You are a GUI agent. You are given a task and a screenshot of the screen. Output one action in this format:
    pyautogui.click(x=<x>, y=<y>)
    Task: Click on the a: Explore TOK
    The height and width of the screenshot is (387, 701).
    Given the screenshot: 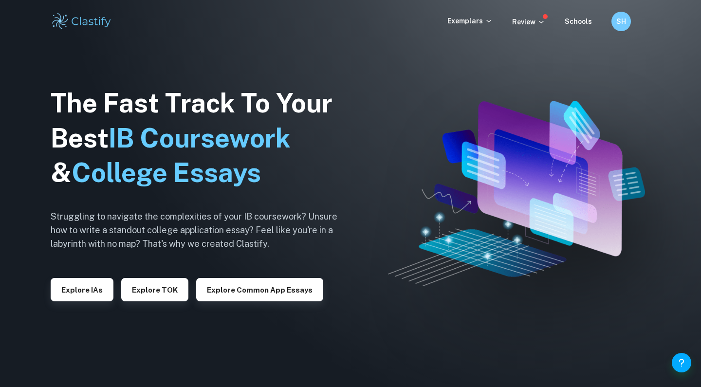 What is the action you would take?
    pyautogui.click(x=155, y=289)
    